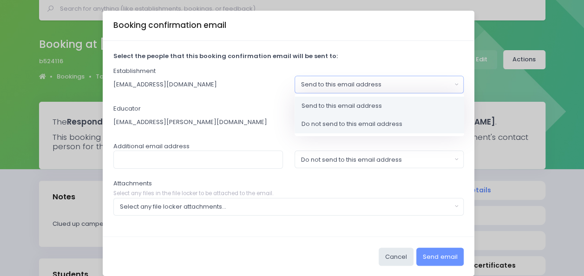 This screenshot has height=276, width=584. Describe the element at coordinates (352, 124) in the screenshot. I see `span: Do not send to this email address` at that location.